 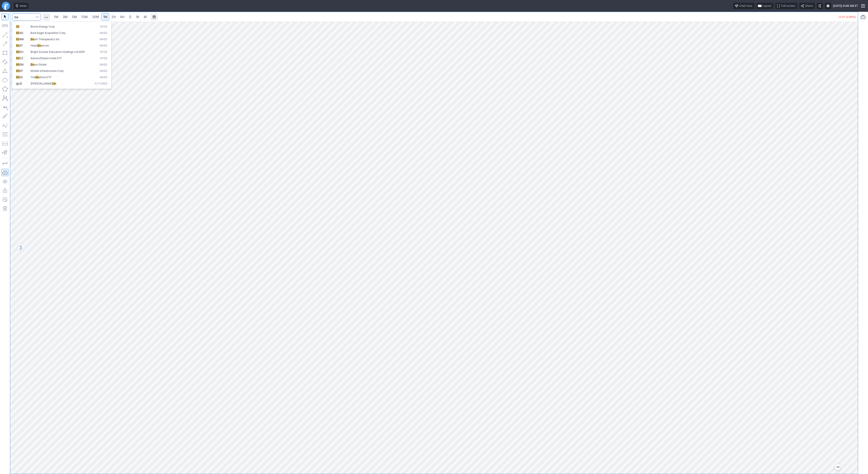 What do you see at coordinates (138, 17) in the screenshot?
I see `a: W` at bounding box center [138, 17].